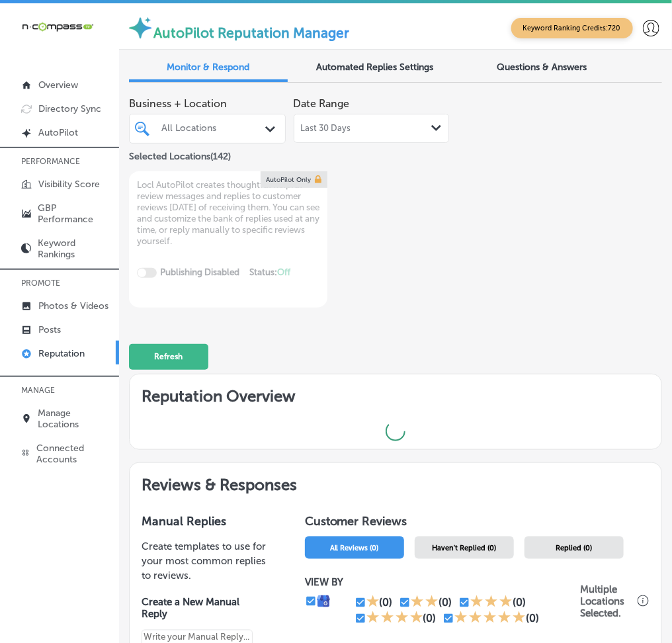 The width and height of the screenshot is (672, 643). What do you see at coordinates (73, 306) in the screenshot?
I see `p: Photos & Videos` at bounding box center [73, 306].